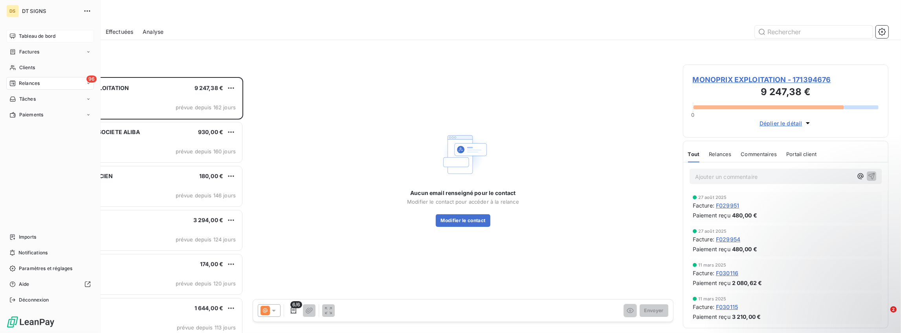 The width and height of the screenshot is (901, 333). What do you see at coordinates (28, 99) in the screenshot?
I see `span: Tâches` at bounding box center [28, 99].